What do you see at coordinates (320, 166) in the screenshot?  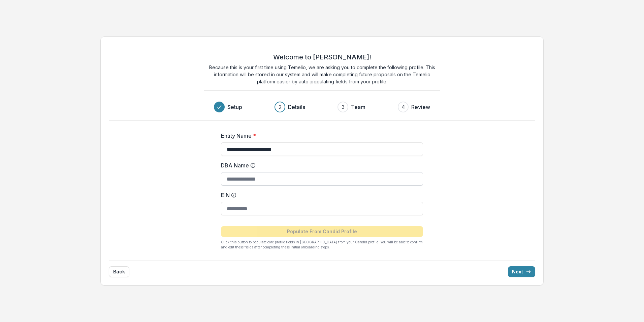 I see `label: DBA Name` at bounding box center [320, 166].